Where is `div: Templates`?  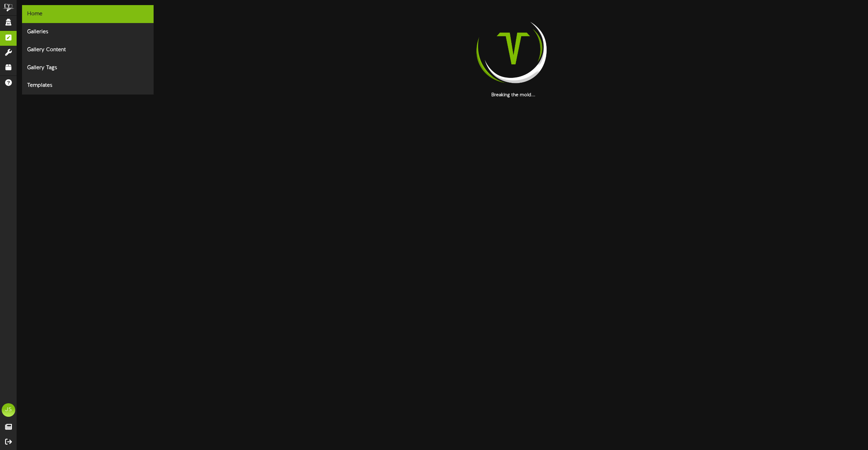 div: Templates is located at coordinates (88, 86).